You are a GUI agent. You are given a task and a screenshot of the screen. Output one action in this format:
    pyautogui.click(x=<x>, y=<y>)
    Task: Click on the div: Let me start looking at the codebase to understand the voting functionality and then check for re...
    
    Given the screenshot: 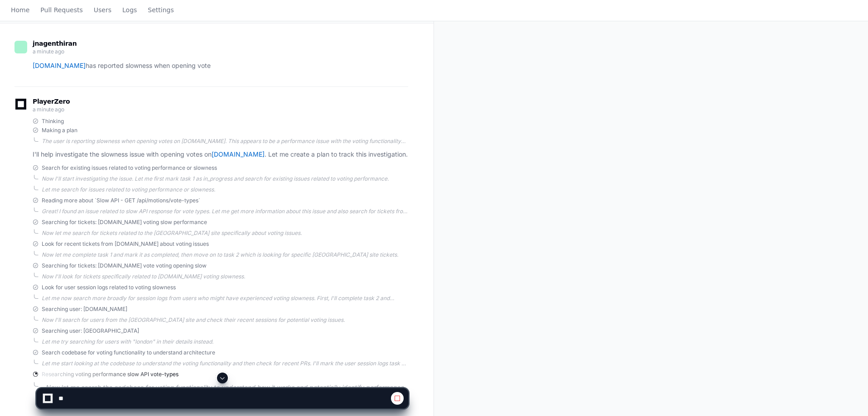 What is the action you would take?
    pyautogui.click(x=224, y=364)
    